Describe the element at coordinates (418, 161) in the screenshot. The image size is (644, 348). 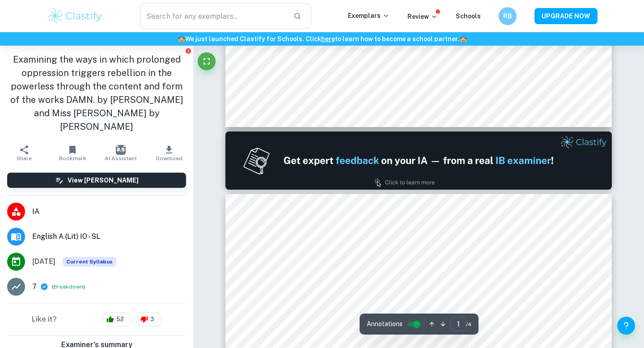
I see `img: Ad` at that location.